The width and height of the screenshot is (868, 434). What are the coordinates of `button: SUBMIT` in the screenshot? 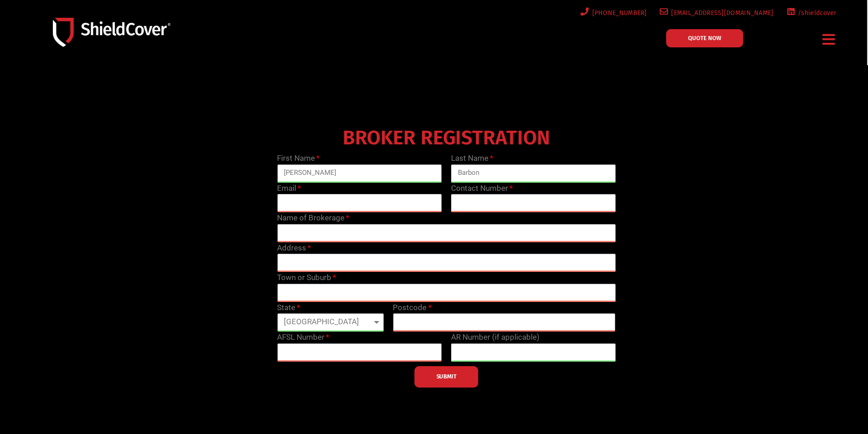 It's located at (447, 377).